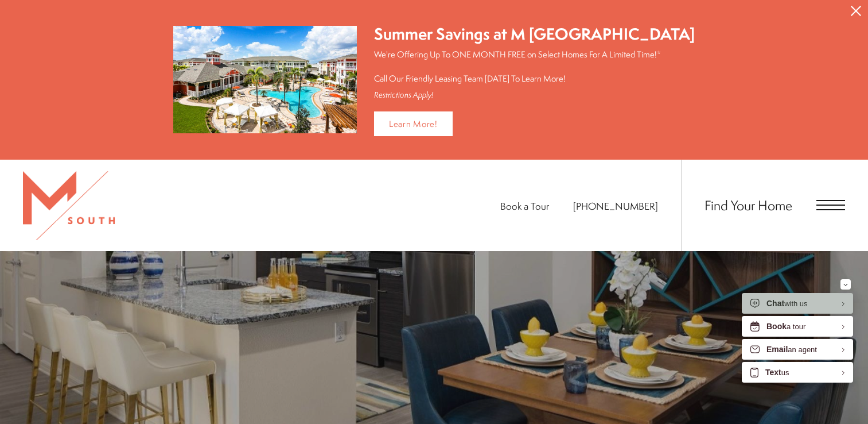 This screenshot has width=868, height=424. Describe the element at coordinates (831, 205) in the screenshot. I see `button: Open Menu` at that location.